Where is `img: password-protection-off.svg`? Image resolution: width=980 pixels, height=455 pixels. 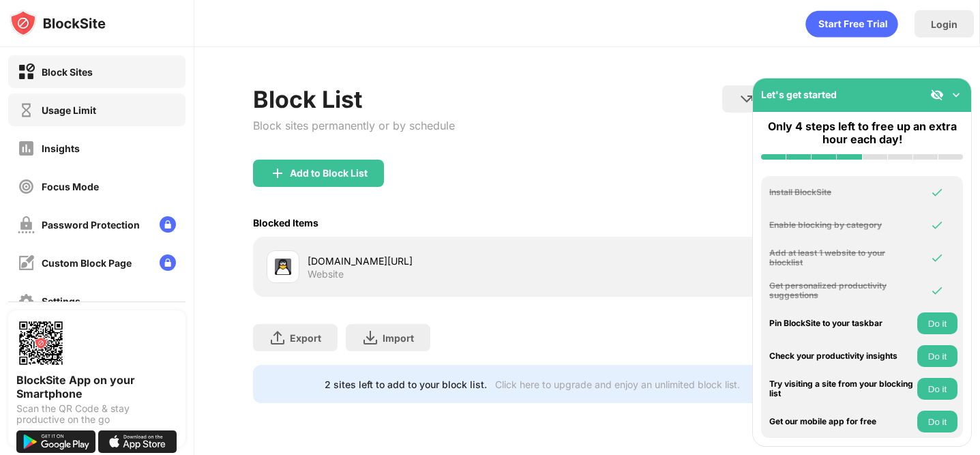 img: password-protection-off.svg is located at coordinates (26, 224).